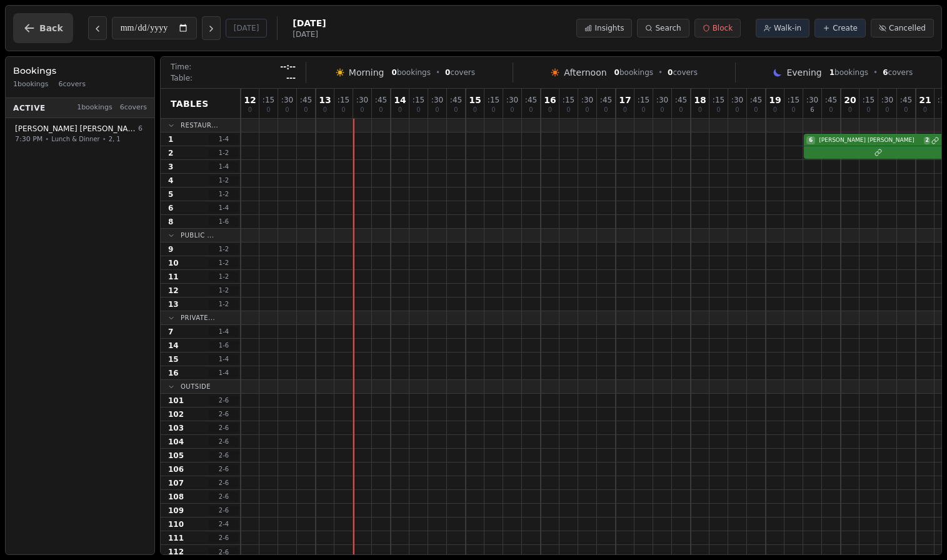 This screenshot has width=947, height=560. What do you see at coordinates (787, 28) in the screenshot?
I see `span: Walk-in` at bounding box center [787, 28].